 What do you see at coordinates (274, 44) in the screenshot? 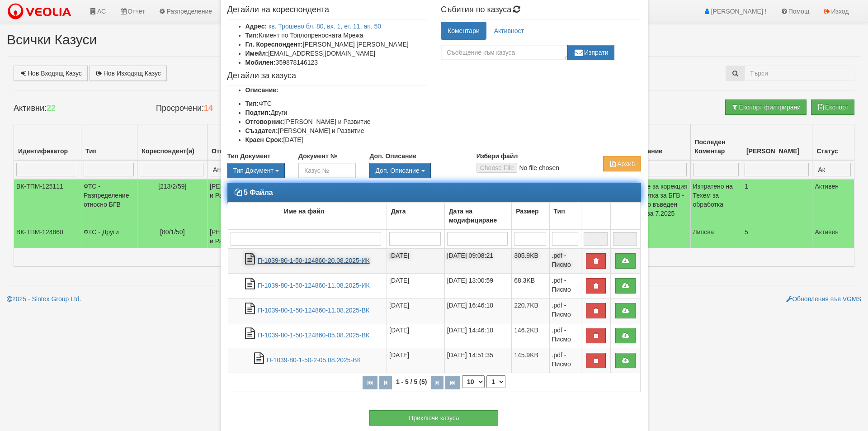
I see `b: Гл. Кореспондент:` at bounding box center [274, 44].